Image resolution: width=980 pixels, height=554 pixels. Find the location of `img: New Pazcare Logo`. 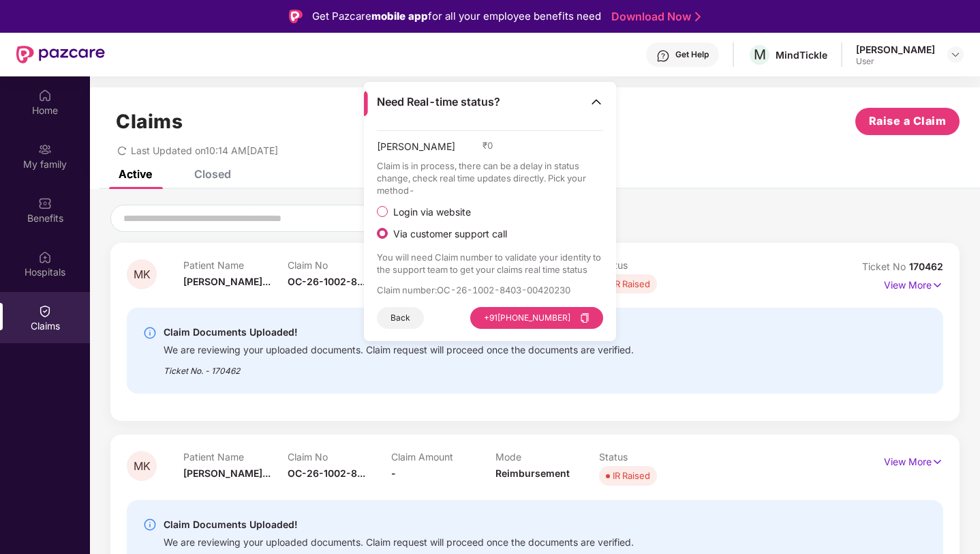

img: New Pazcare Logo is located at coordinates (61, 55).